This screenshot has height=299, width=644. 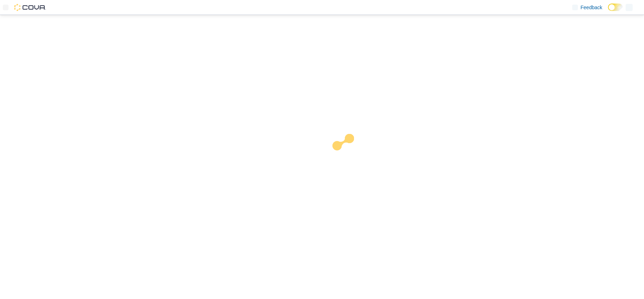 I want to click on input: Dark Mode, so click(x=615, y=7).